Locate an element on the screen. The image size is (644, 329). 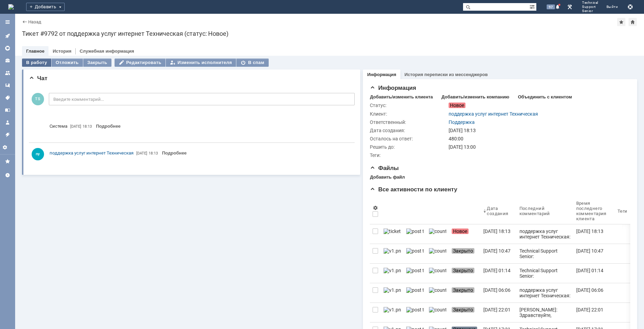
div: Последний комментарий is located at coordinates (542, 211).